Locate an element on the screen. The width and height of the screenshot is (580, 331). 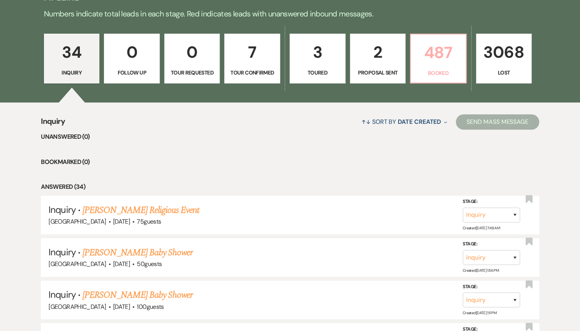
a: 2Proposal Sent is located at coordinates (378, 59).